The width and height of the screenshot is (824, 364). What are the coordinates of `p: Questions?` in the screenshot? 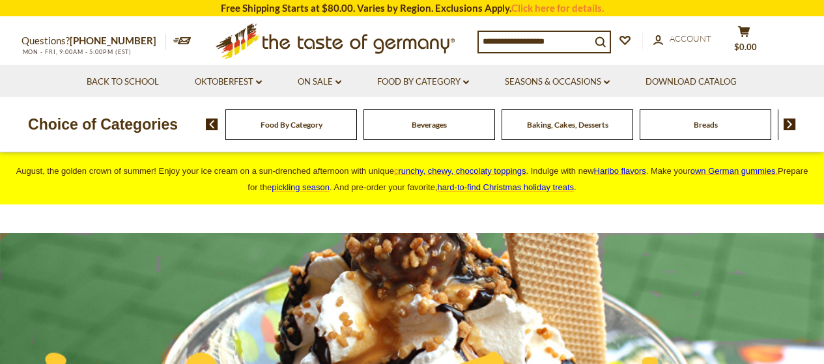 It's located at (94, 41).